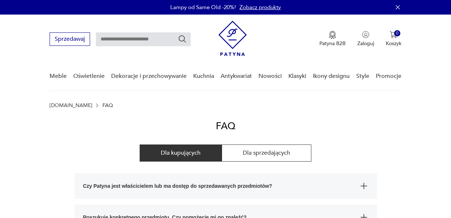  I want to click on button: Sprzedawaj, so click(70, 39).